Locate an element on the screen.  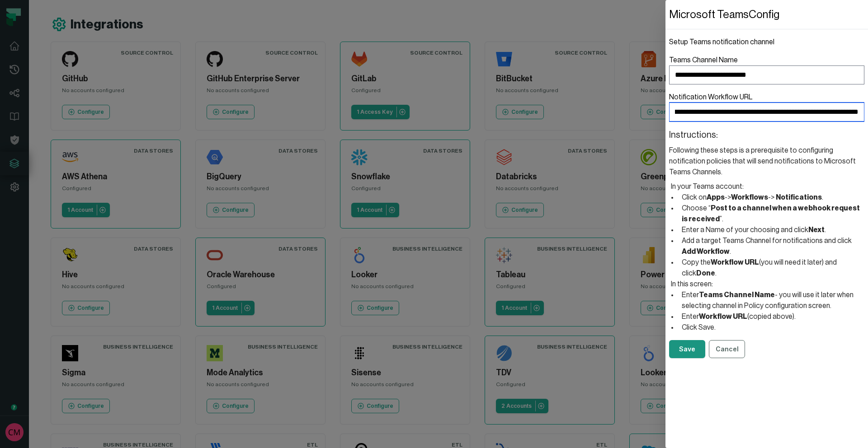
strong: Teams Channel Name is located at coordinates (737, 295).